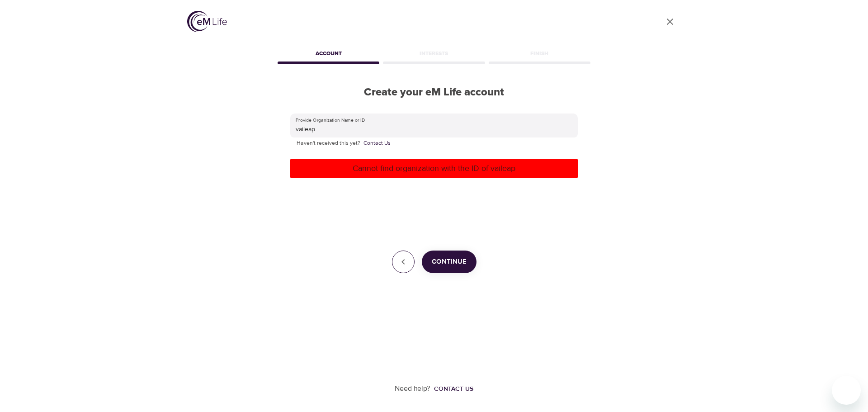  I want to click on button: Continue, so click(449, 262).